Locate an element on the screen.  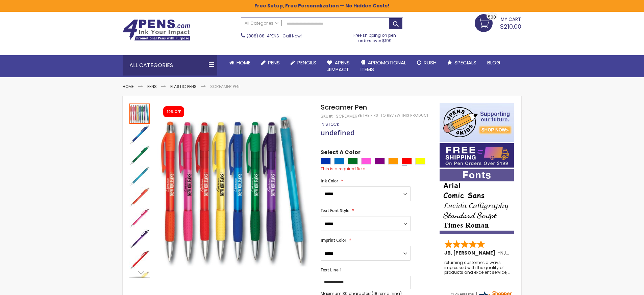
li: Screamer Pen is located at coordinates (225, 86).